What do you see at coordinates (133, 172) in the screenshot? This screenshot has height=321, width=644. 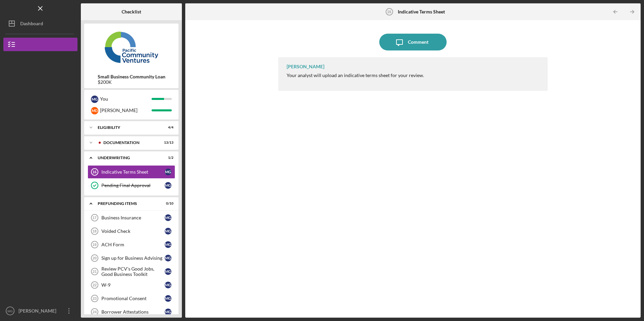 I see `div: Indicative Terms Sheet` at bounding box center [133, 172].